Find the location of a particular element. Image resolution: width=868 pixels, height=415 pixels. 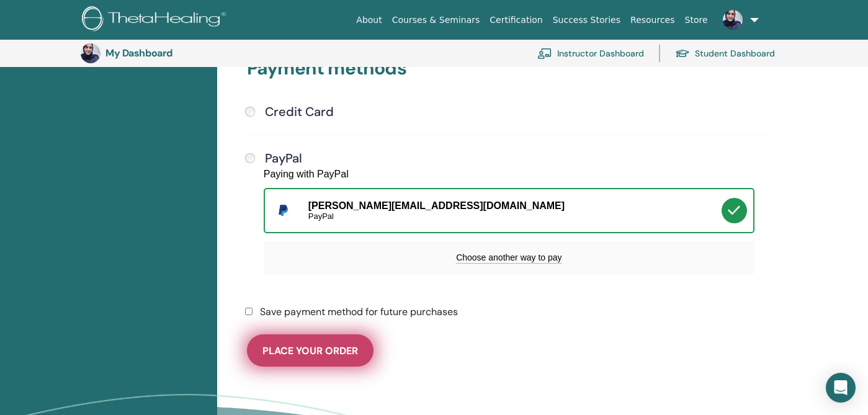

a: Certification is located at coordinates (516, 20).